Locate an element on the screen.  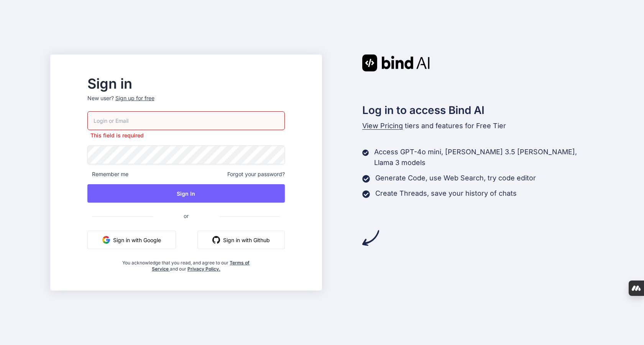
span: View Pricing is located at coordinates (382, 125).